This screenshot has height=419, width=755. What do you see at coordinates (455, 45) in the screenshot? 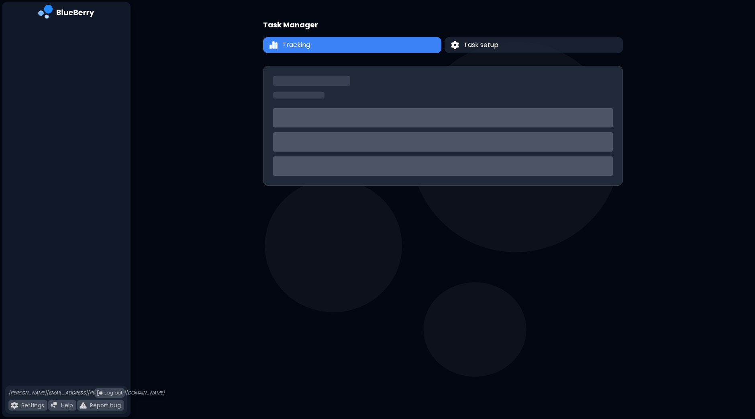
I see `img: Task setup` at bounding box center [455, 45].